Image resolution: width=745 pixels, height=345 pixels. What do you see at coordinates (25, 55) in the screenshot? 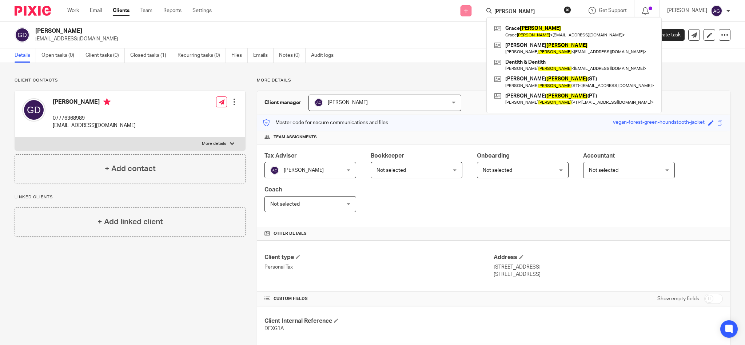
I see `a: Details` at bounding box center [25, 55].